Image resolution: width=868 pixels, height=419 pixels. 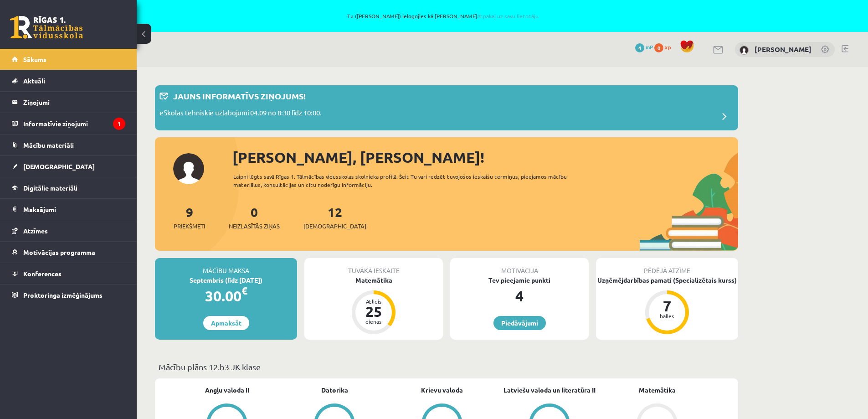 What do you see at coordinates (667, 316) in the screenshot?
I see `div: balles` at bounding box center [667, 316].